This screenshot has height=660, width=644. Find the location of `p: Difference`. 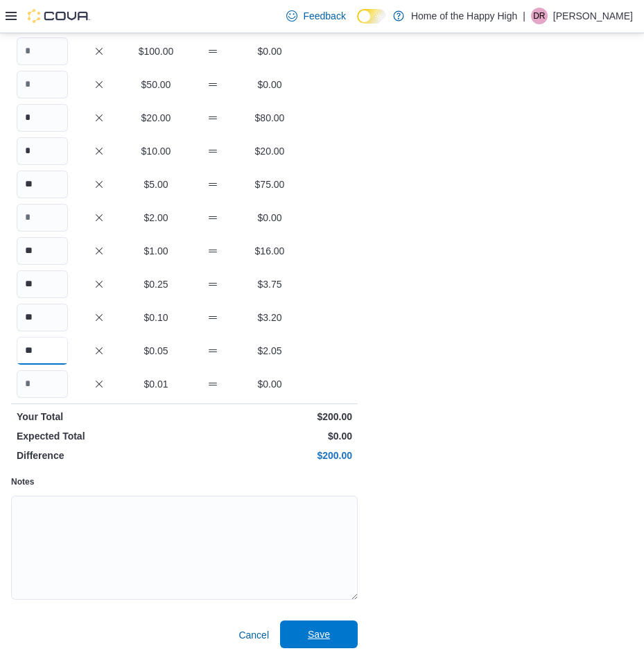

p: Difference is located at coordinates (99, 456).